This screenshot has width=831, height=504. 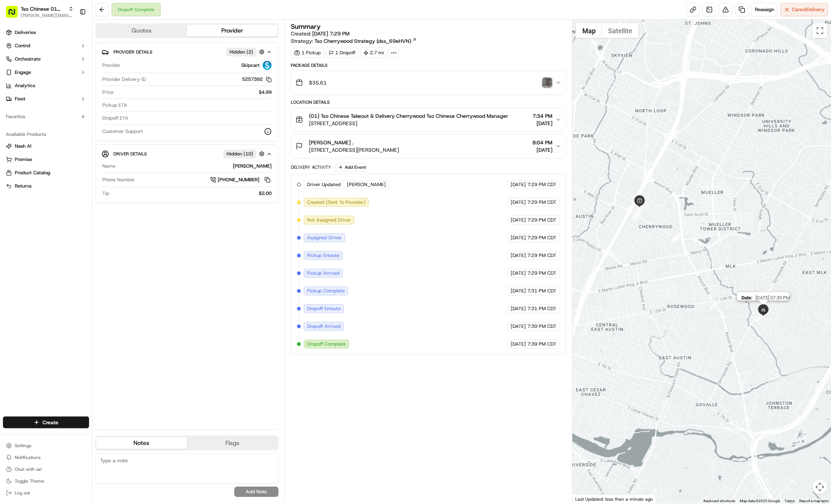 What do you see at coordinates (187, 52) in the screenshot?
I see `button: Provider DetailsHidden (2)` at bounding box center [187, 52].